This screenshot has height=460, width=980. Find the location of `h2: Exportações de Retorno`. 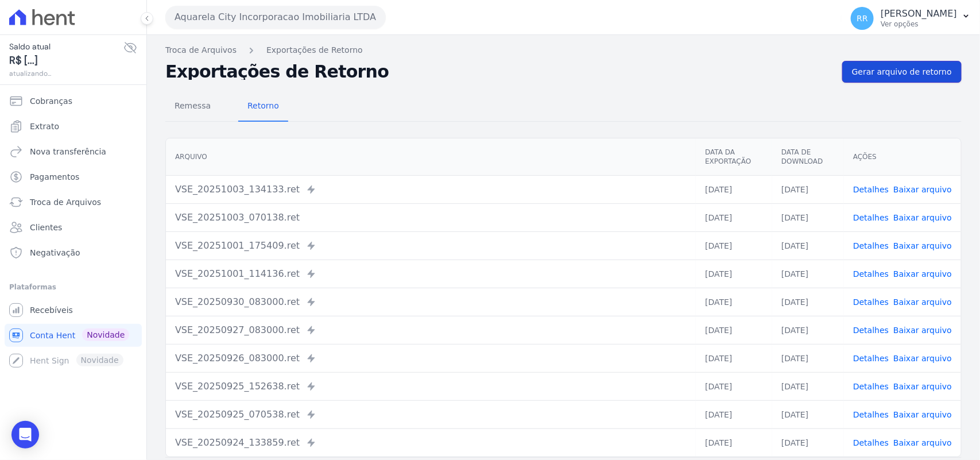

h2: Exportações de Retorno is located at coordinates (499, 72).